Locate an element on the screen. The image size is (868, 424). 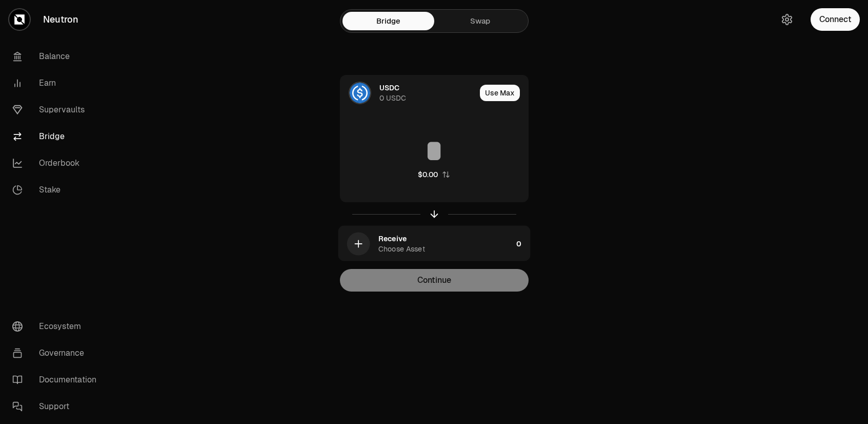
a: Orderbook is located at coordinates (57, 163).